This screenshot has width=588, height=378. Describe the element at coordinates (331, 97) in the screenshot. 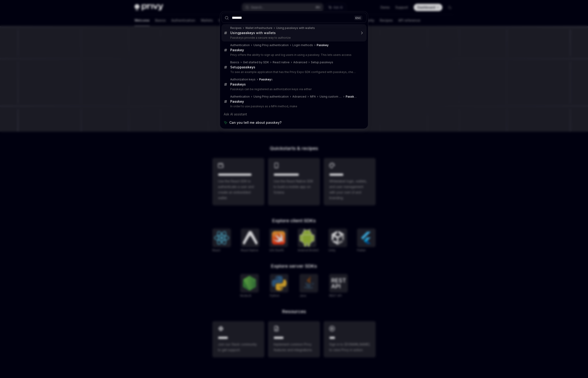

I see `div: Using custom UIs` at that location.